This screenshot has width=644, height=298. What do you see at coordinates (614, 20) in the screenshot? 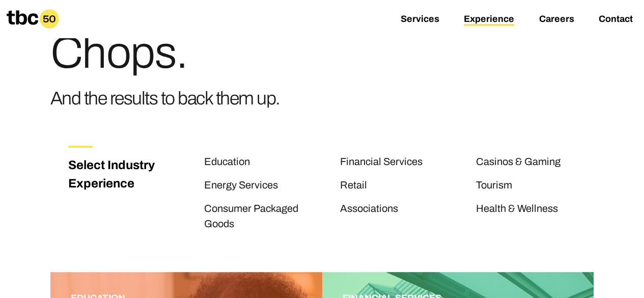
I see `a: Contact` at bounding box center [614, 20].